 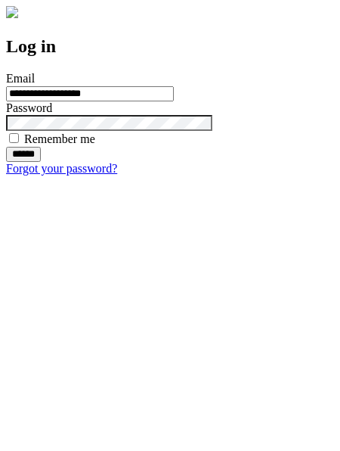 I want to click on label: Remember me, so click(x=60, y=138).